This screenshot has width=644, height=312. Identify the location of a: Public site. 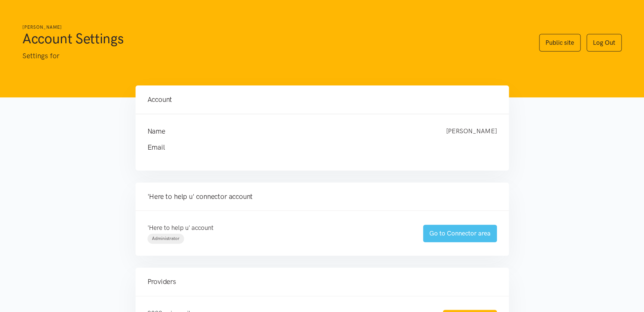
(560, 43).